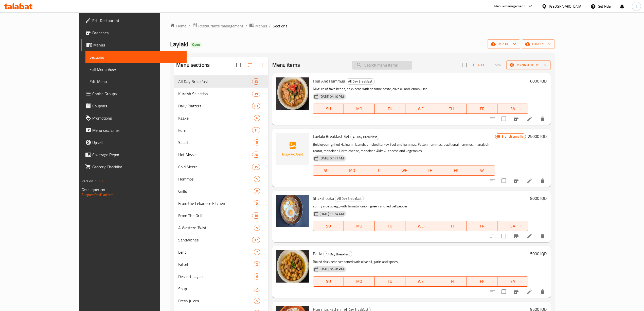 This screenshot has height=311, width=644. What do you see at coordinates (420, 262) in the screenshot?
I see `p: Boiled chickpeas seasoned with olive oil, garlic and spices.` at bounding box center [420, 262].